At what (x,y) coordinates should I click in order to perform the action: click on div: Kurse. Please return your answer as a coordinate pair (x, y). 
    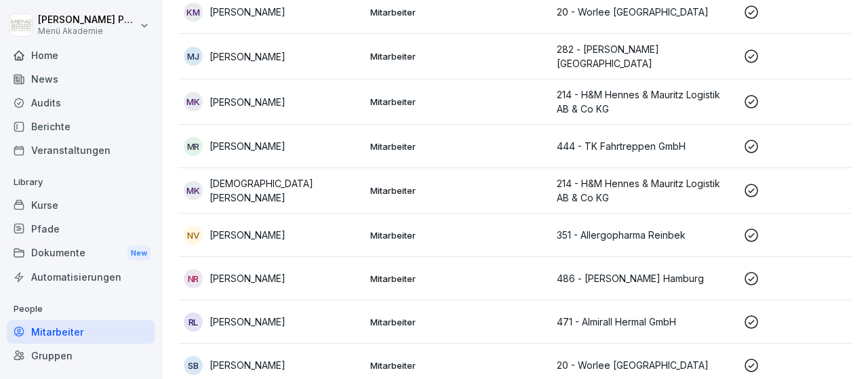
    Looking at the image, I should click on (81, 205).